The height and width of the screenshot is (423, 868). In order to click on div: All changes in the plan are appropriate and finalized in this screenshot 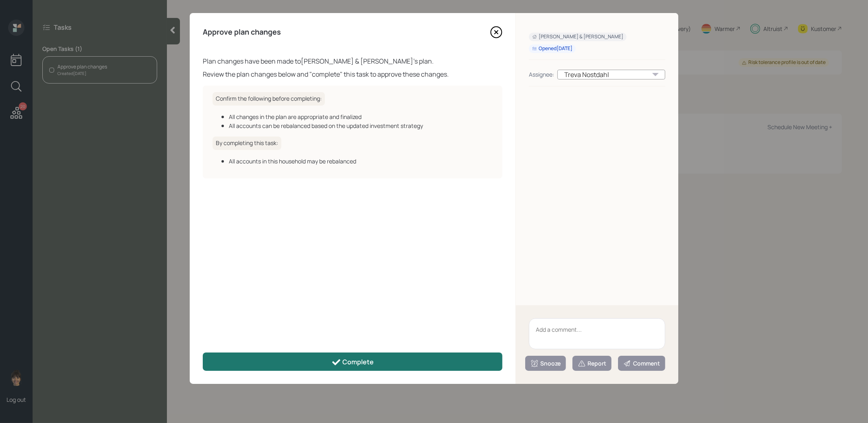, I will do `click(361, 117)`.